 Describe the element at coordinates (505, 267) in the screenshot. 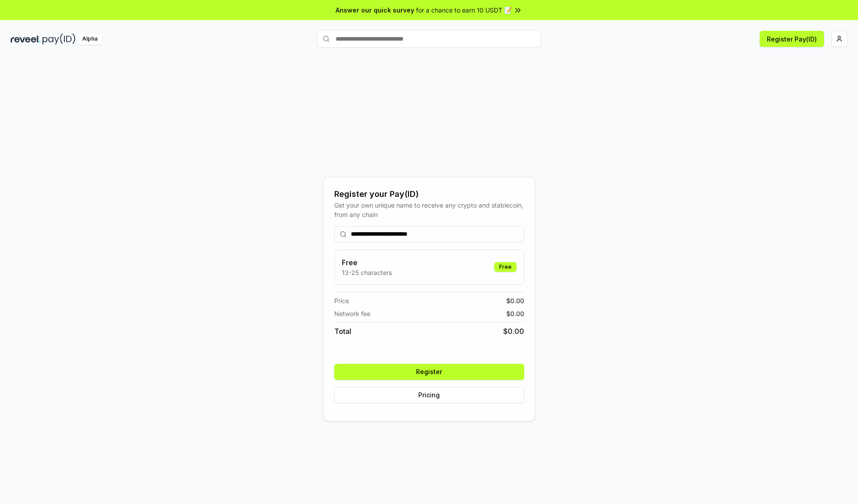

I see `div: Free` at that location.